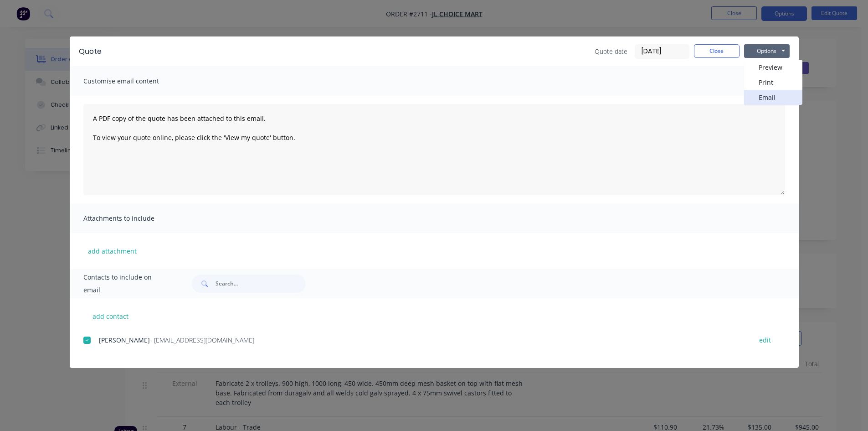  What do you see at coordinates (133, 81) in the screenshot?
I see `span: Customise email content` at bounding box center [133, 81].